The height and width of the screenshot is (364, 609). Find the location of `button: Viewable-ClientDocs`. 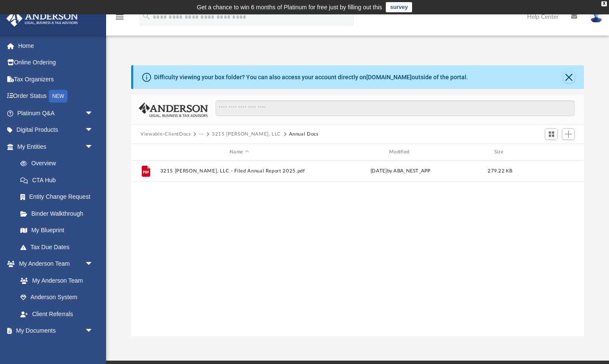

button: Viewable-ClientDocs is located at coordinates (166, 134).